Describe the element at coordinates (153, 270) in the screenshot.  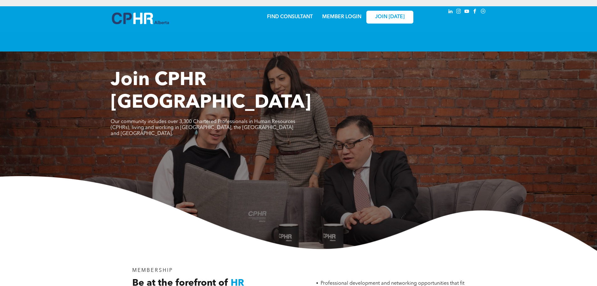
I see `span: MEMBERSHIP` at that location.